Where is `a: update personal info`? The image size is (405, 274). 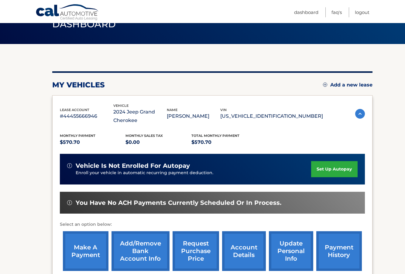 a: update personal info is located at coordinates (291, 251).